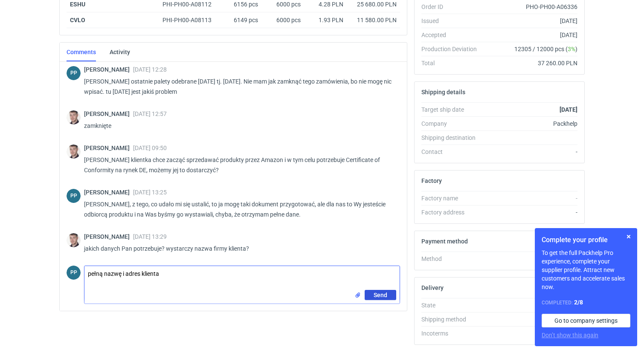  Describe the element at coordinates (587, 303) in the screenshot. I see `div: Completed:` at that location.